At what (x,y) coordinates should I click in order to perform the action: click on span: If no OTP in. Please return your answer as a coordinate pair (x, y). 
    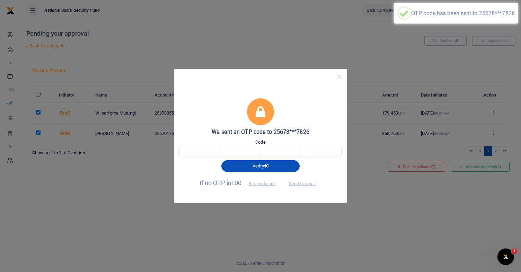
    Looking at the image, I should click on (241, 183).